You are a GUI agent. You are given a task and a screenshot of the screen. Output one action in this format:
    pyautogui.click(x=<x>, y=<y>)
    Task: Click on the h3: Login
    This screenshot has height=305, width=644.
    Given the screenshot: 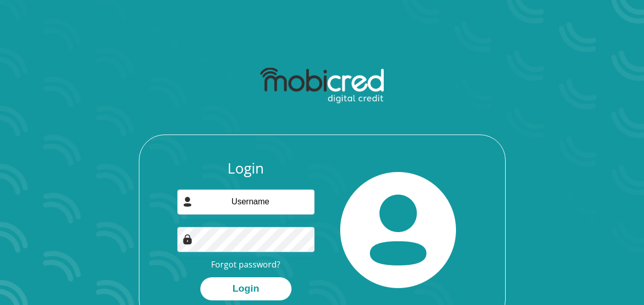 What is the action you would take?
    pyautogui.click(x=246, y=168)
    